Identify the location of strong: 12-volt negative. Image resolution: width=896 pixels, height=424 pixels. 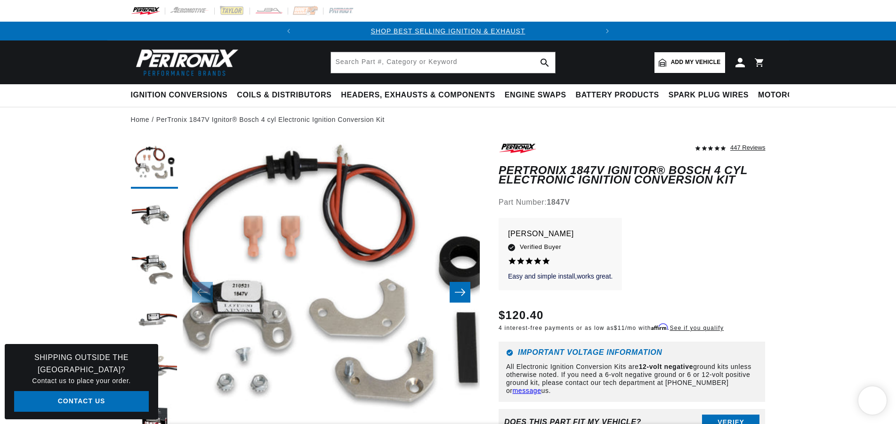
(666, 367).